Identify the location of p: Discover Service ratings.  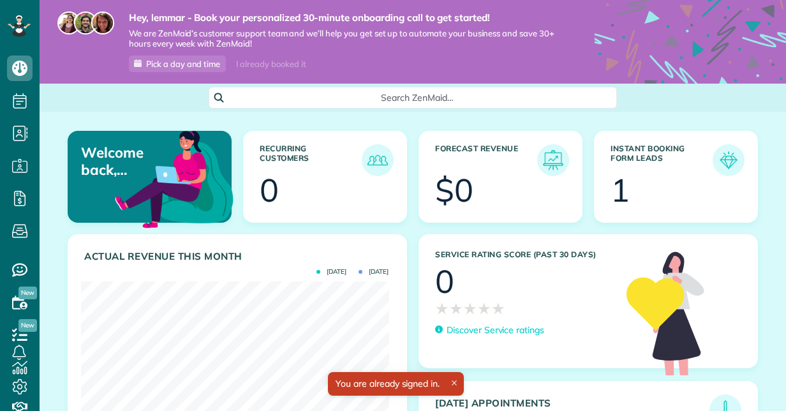
(495, 330).